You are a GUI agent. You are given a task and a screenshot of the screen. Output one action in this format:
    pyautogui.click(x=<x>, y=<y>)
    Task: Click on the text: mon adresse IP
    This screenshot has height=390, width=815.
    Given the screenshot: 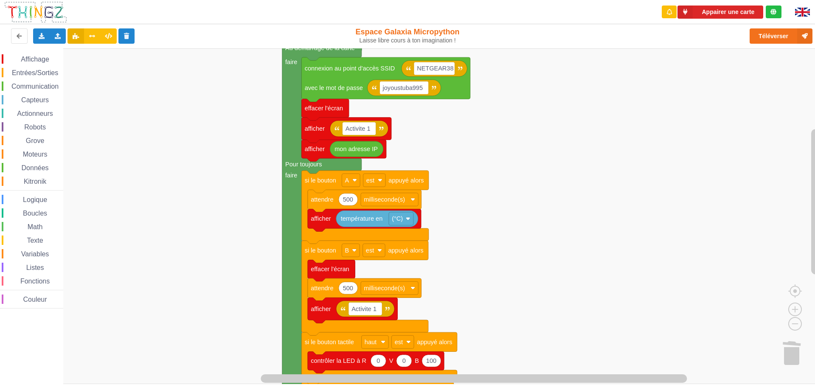 What is the action you would take?
    pyautogui.click(x=356, y=149)
    